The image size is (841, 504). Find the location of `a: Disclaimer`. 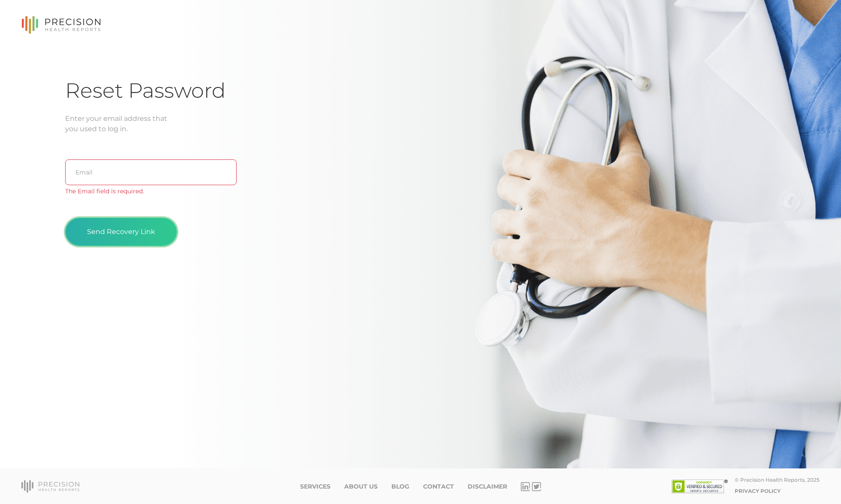

a: Disclaimer is located at coordinates (487, 486).